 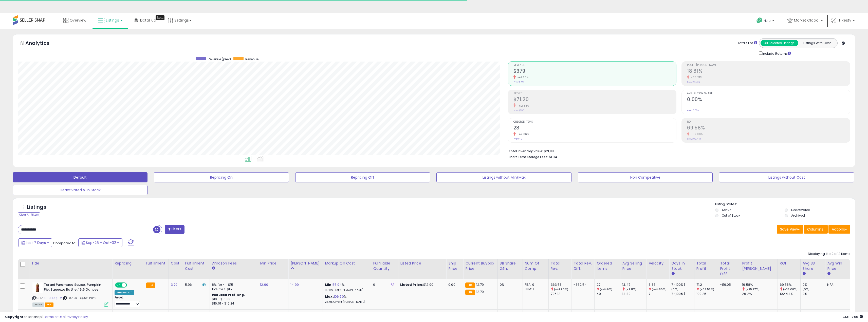 What do you see at coordinates (682, 266) in the screenshot?
I see `div: Days In Stock` at bounding box center [682, 266].